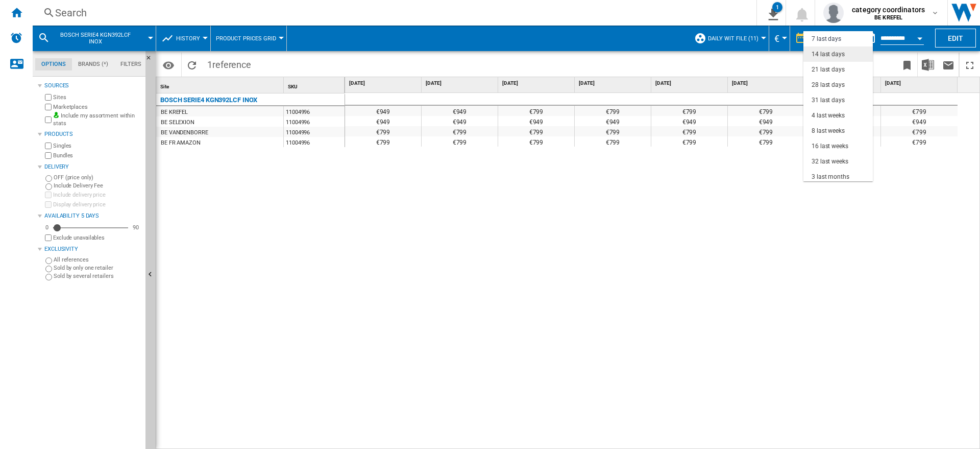 The image size is (980, 449). I want to click on div: 32 last weeks, so click(830, 162).